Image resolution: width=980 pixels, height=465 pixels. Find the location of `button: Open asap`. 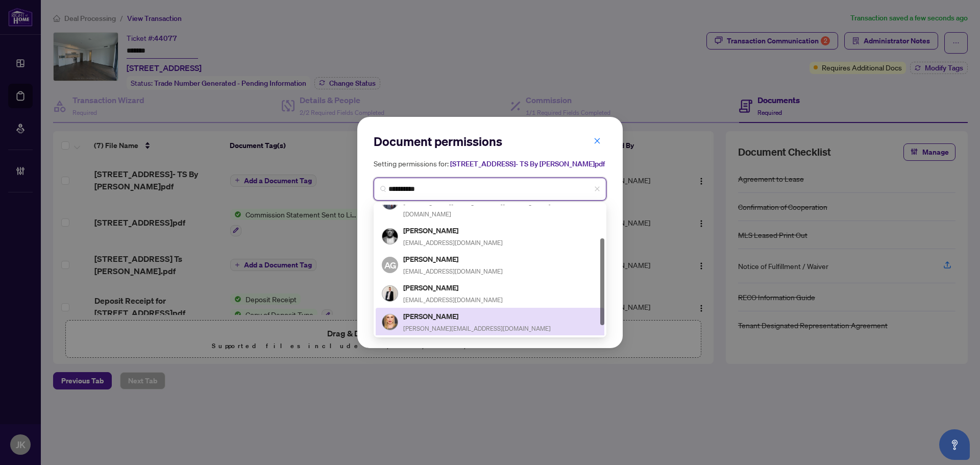

button: Open asap is located at coordinates (955, 444).